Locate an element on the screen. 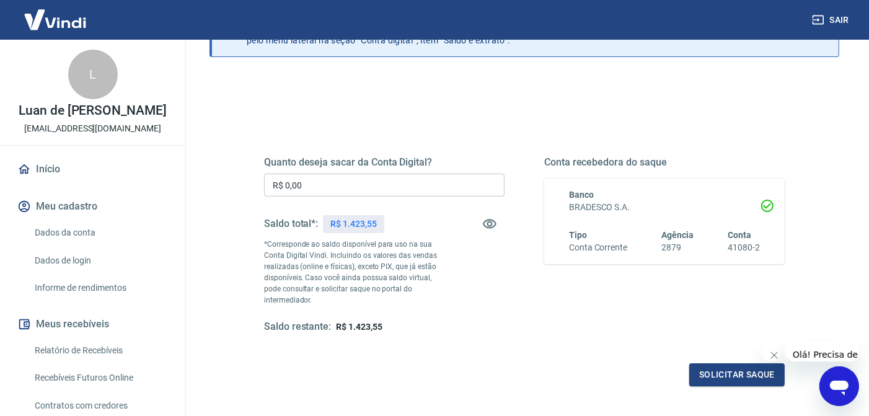  a: Recebíveis Futuros Online is located at coordinates (100, 377).